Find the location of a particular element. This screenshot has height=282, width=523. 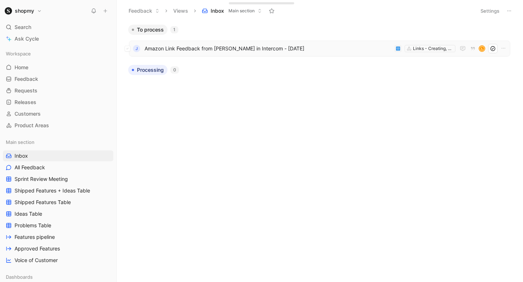

span: Search is located at coordinates (23, 27).